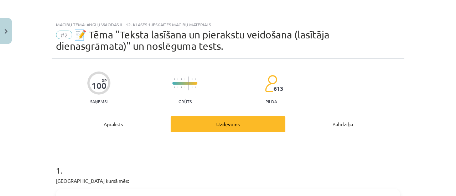  What do you see at coordinates (271, 101) in the screenshot?
I see `p: pilda` at bounding box center [271, 101].